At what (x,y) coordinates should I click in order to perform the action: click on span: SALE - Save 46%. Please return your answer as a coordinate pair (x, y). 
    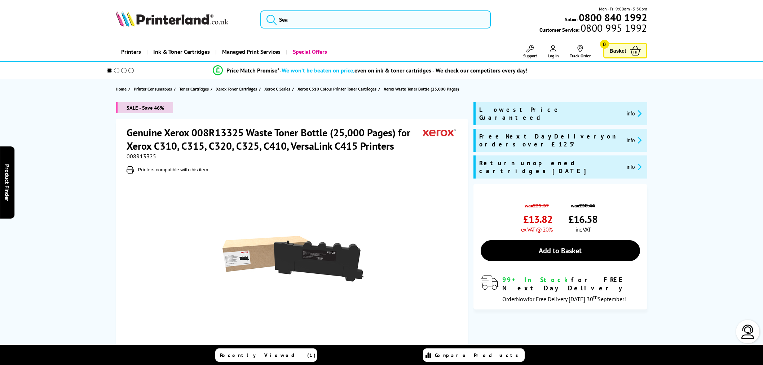
    Looking at the image, I should click on (144, 107).